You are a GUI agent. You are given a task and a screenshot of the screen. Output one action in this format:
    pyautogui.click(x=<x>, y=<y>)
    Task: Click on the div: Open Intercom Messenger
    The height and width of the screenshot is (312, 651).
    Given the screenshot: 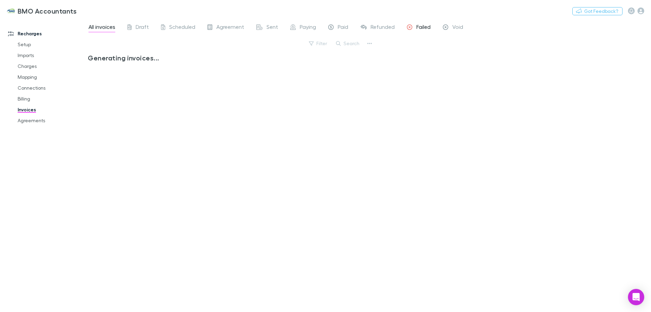 What is the action you would take?
    pyautogui.click(x=636, y=297)
    